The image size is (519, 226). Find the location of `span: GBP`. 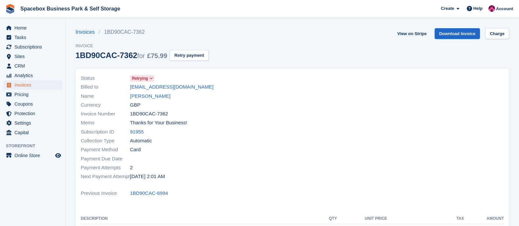

span: GBP is located at coordinates (135, 105).